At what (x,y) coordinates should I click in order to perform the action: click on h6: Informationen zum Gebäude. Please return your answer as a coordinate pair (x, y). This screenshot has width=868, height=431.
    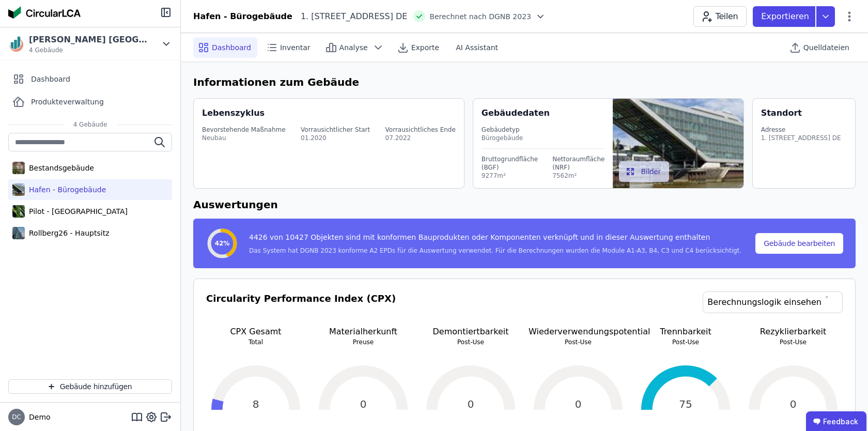
    Looking at the image, I should click on (524, 82).